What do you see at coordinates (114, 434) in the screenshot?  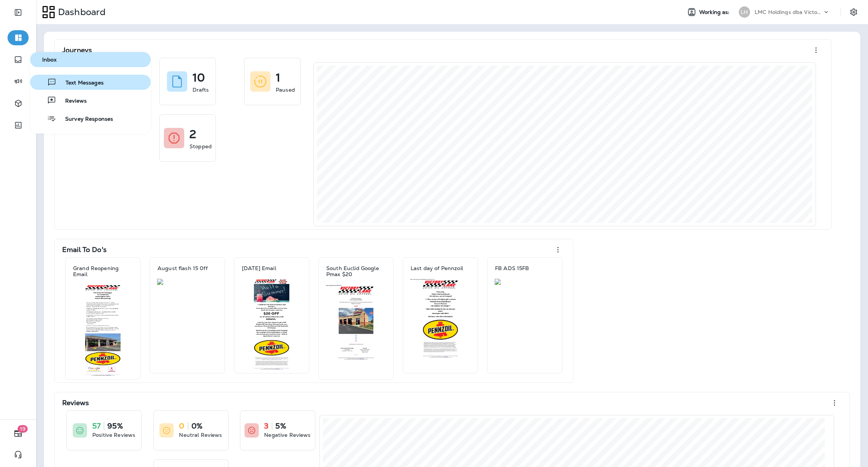 I see `p: Positive Reviews` at bounding box center [114, 434].